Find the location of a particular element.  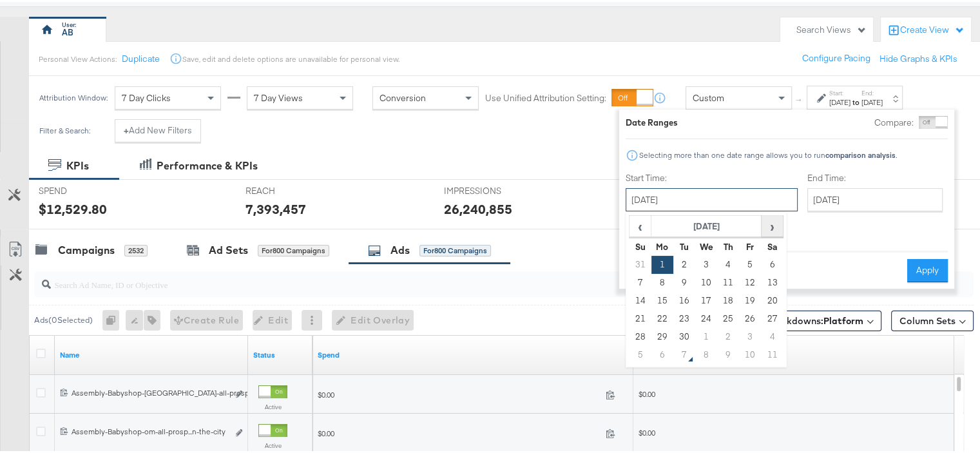

div: Ads ( 0 Selected) is located at coordinates (63, 318).